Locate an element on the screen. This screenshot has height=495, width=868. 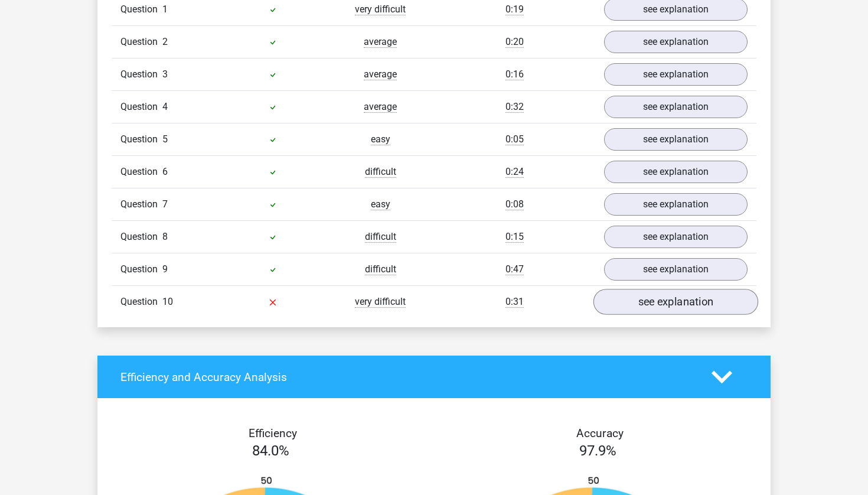
span: 84.0% is located at coordinates (270, 451).